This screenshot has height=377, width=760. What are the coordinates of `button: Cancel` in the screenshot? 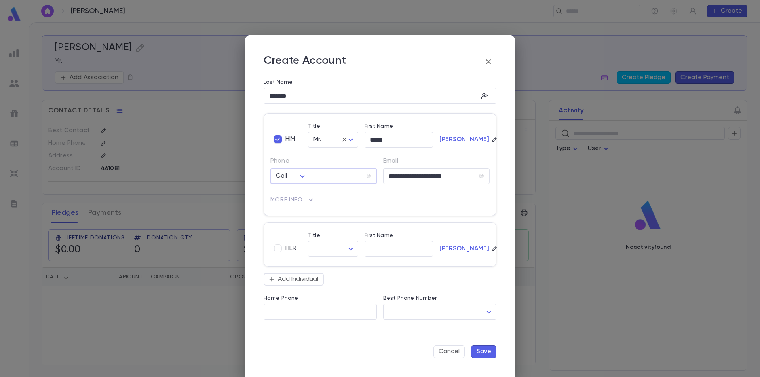 It's located at (449, 352).